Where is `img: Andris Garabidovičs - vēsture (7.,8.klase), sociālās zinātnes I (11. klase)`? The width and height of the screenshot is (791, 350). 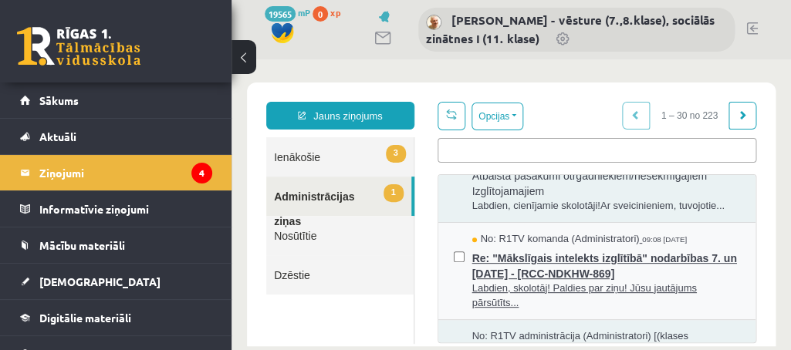 img: Andris Garabidovičs - vēsture (7.,8.klase), sociālās zinātnes I (11. klase) is located at coordinates (434, 22).